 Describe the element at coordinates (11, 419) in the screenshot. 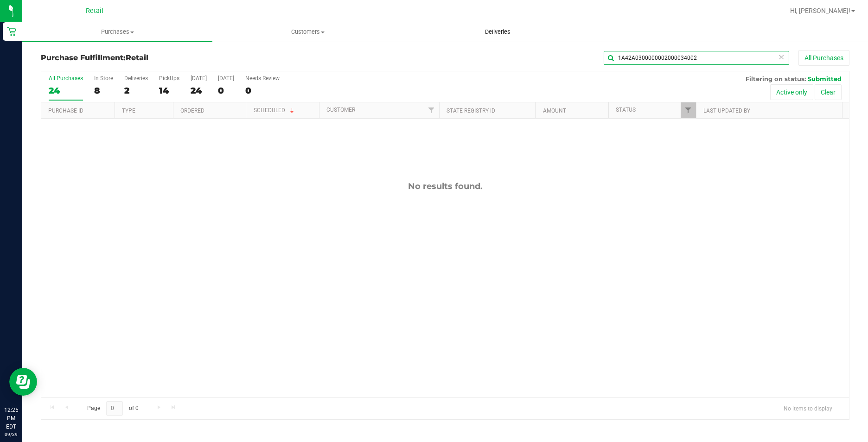

I see `p: 12:25 PM EDT` at that location.